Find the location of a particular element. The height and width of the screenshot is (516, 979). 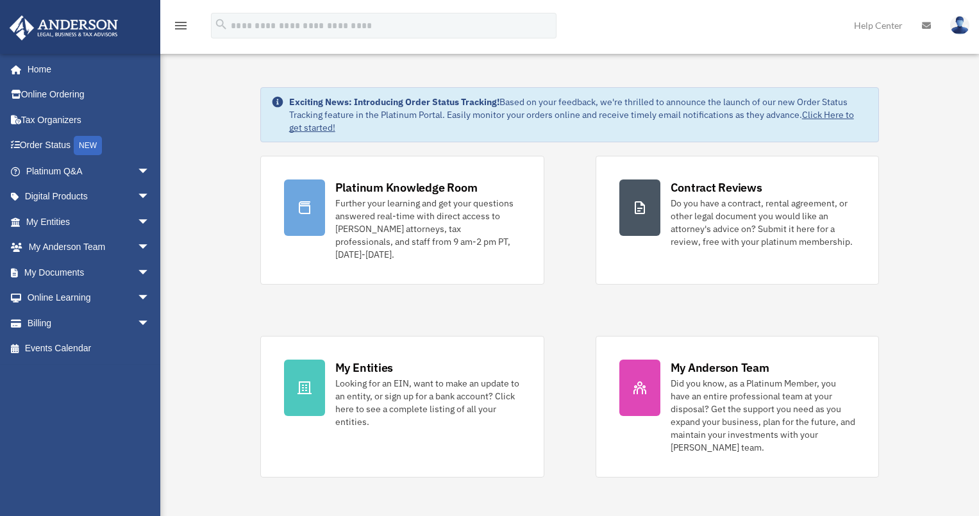

div: My Anderson Team is located at coordinates (720, 367).